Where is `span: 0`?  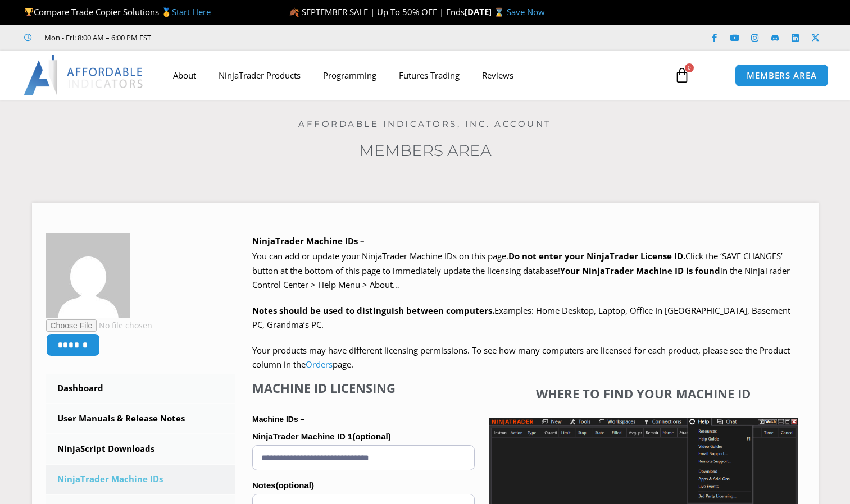 span: 0 is located at coordinates (690, 68).